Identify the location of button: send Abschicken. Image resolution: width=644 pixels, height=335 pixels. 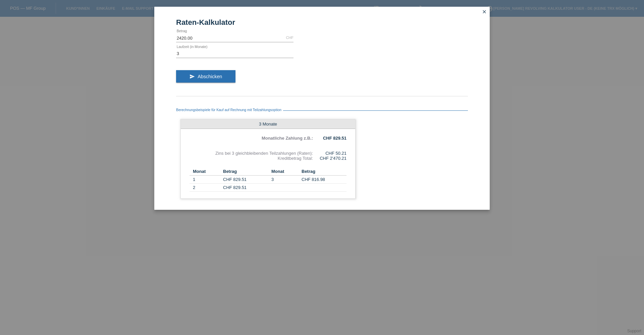
(206, 77).